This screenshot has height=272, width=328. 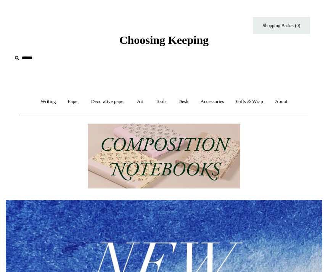 I want to click on img: 202302 Composition ledgers.jpg__PID:69722ee6-fa44-49dd-a067-31375e5d54ec, so click(x=164, y=156).